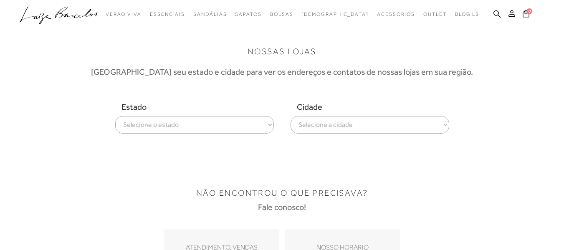 This screenshot has width=564, height=250. What do you see at coordinates (248, 14) in the screenshot?
I see `span: Sapatos` at bounding box center [248, 14].